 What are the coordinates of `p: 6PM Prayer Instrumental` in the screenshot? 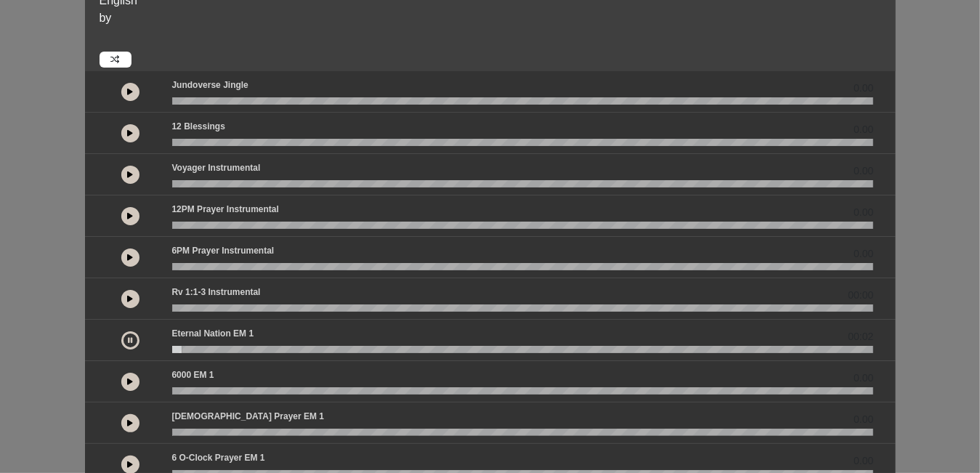 It's located at (223, 251).